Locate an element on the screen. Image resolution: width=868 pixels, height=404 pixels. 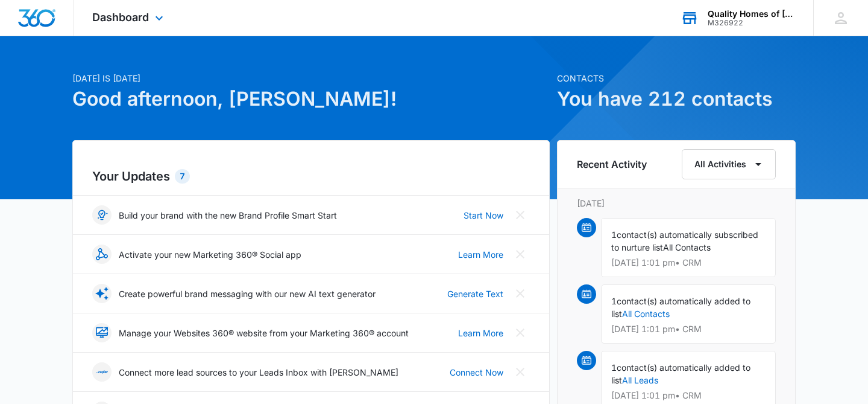
p: Contacts is located at coordinates (676, 78).